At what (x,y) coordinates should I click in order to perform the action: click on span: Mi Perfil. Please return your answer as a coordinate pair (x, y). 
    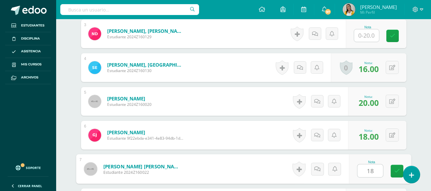
    Looking at the image, I should click on (379, 12).